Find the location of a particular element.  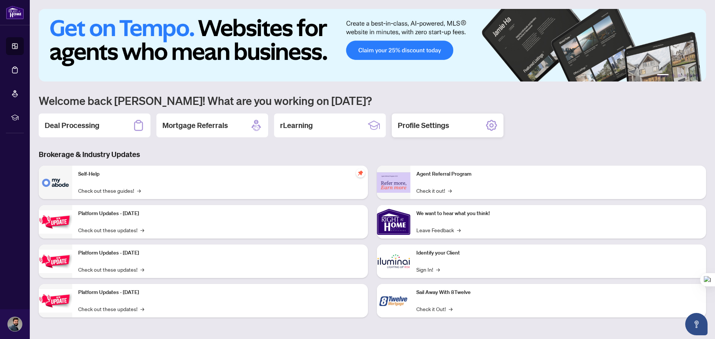

img: Sail Away With 8Twelve is located at coordinates (393, 301).